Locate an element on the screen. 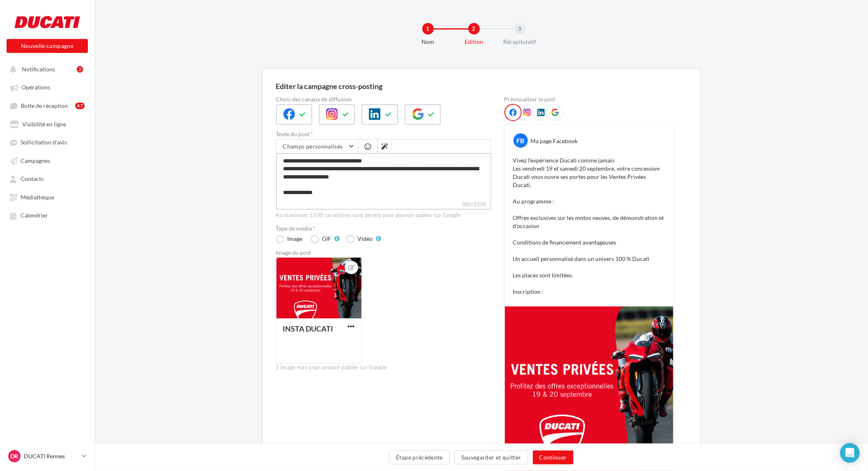 This screenshot has width=868, height=471. span: Sollicitation d'avis is located at coordinates (43, 142).